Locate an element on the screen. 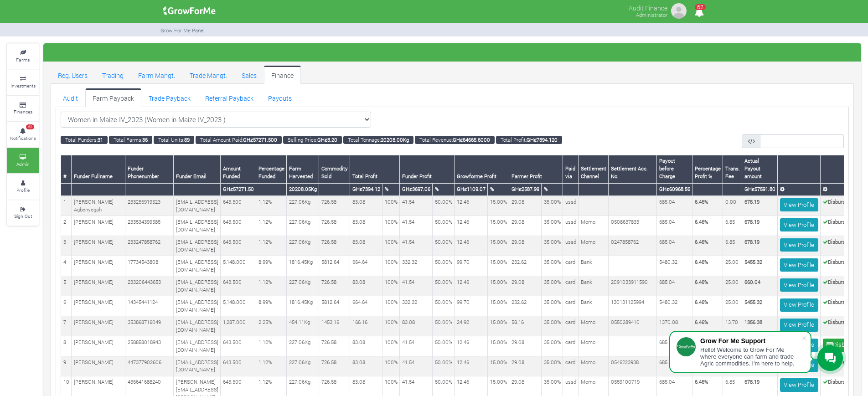 The width and height of the screenshot is (868, 396). td: 233256919523 is located at coordinates (150, 206).